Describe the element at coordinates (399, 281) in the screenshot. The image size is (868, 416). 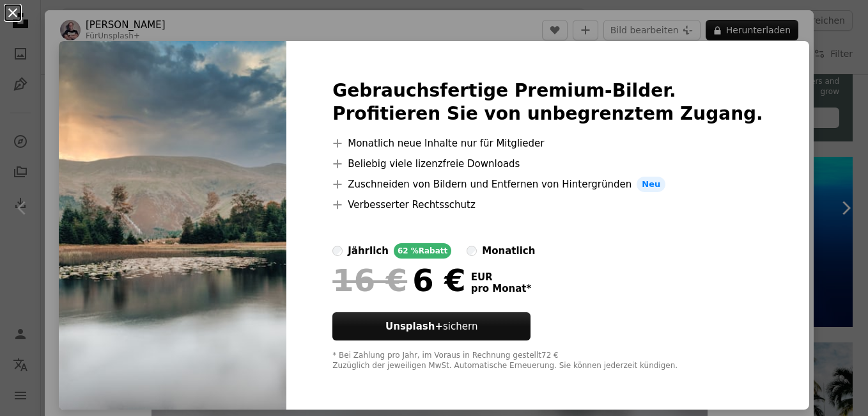
I see `div: 6 €` at that location.